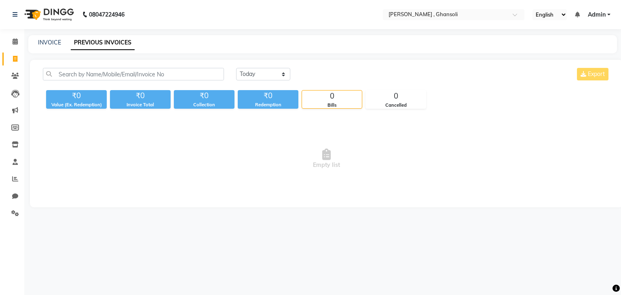 The width and height of the screenshot is (621, 295). What do you see at coordinates (326, 159) in the screenshot?
I see `span: Empty list` at bounding box center [326, 159].